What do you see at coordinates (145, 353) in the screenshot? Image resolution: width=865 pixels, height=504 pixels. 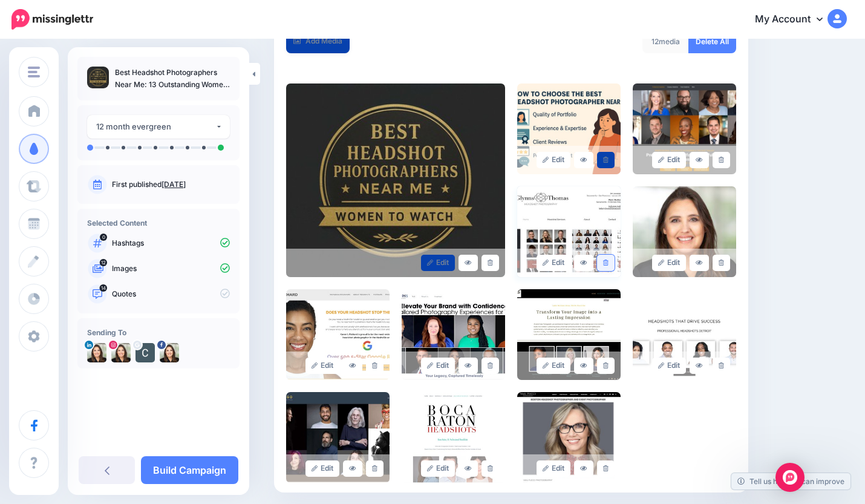 I see `img: ACg8ocIoY8fbyDl9rntmkW-Gi9u7XcYxmrQQmkT9HH0dmkbngIWBRgs96-c-82247.png` at bounding box center [145, 353].